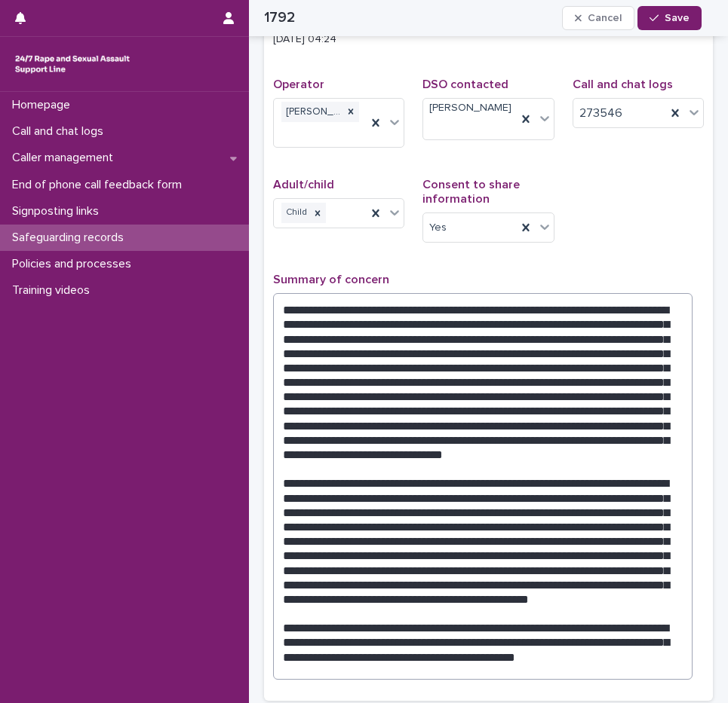 The height and width of the screenshot is (703, 728). Describe the element at coordinates (437, 228) in the screenshot. I see `span: Yes` at that location.